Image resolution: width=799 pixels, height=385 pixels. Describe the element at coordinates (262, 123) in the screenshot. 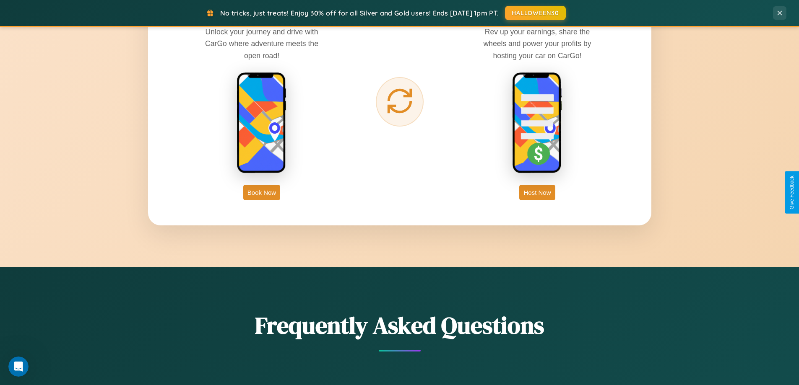

I see `img: rent phone` at that location.